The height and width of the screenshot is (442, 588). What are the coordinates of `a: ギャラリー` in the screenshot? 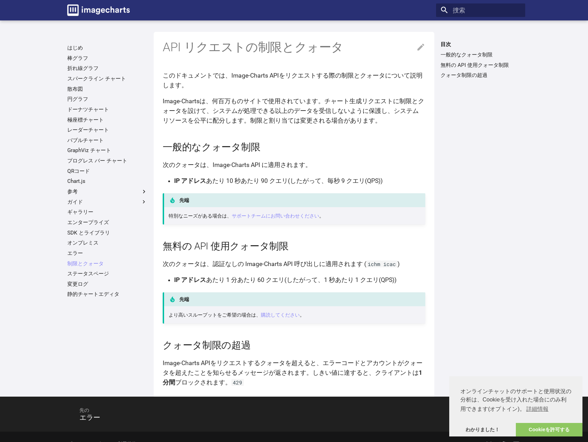 It's located at (107, 212).